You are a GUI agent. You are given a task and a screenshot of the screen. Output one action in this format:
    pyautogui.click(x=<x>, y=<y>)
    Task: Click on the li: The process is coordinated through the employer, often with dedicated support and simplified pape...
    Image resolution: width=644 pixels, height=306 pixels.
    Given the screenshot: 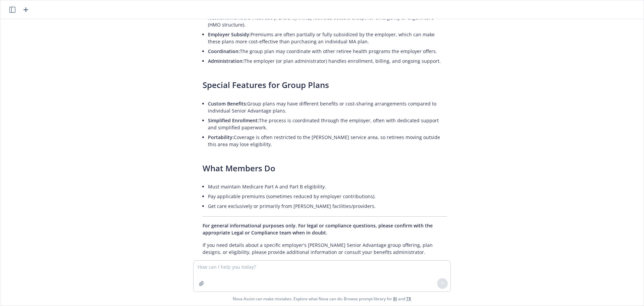 What is the action you would take?
    pyautogui.click(x=327, y=124)
    